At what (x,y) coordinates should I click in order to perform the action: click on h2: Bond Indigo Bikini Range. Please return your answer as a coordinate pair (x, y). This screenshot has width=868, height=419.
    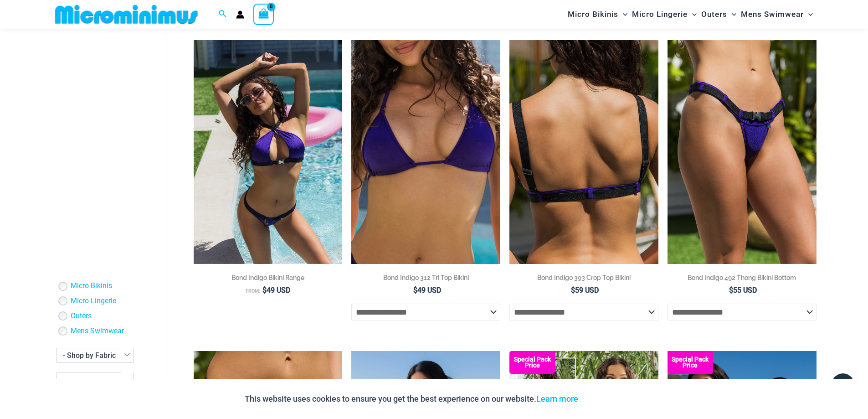
    Looking at the image, I should click on (268, 277).